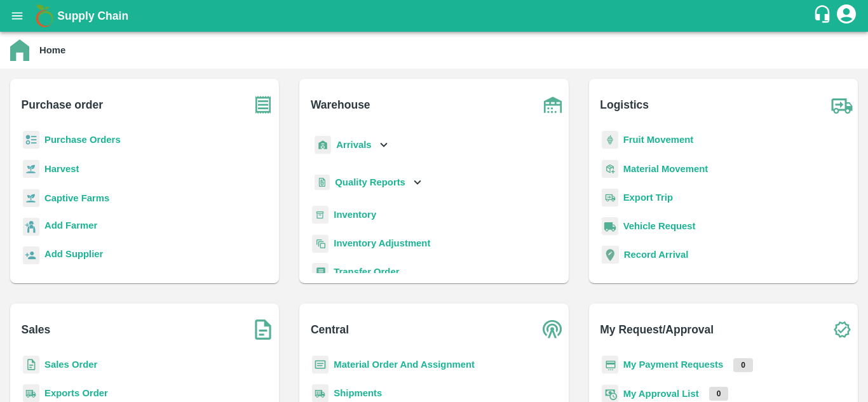  Describe the element at coordinates (62, 169) in the screenshot. I see `b: Harvest` at that location.